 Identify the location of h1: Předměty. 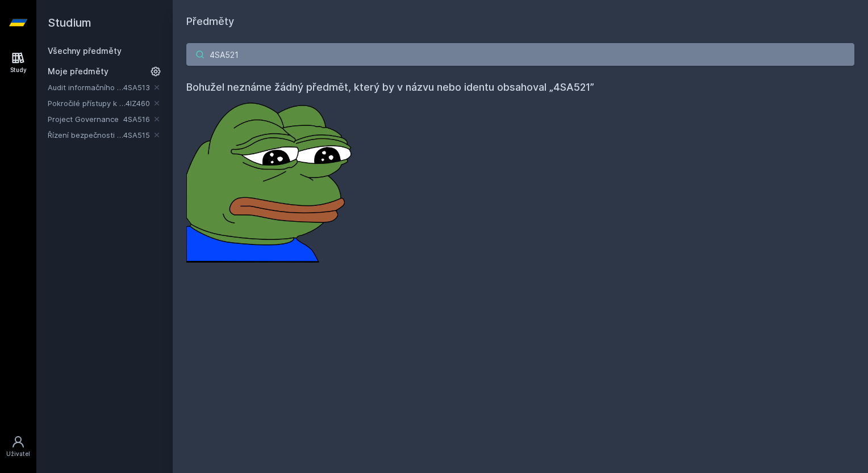
(520, 22).